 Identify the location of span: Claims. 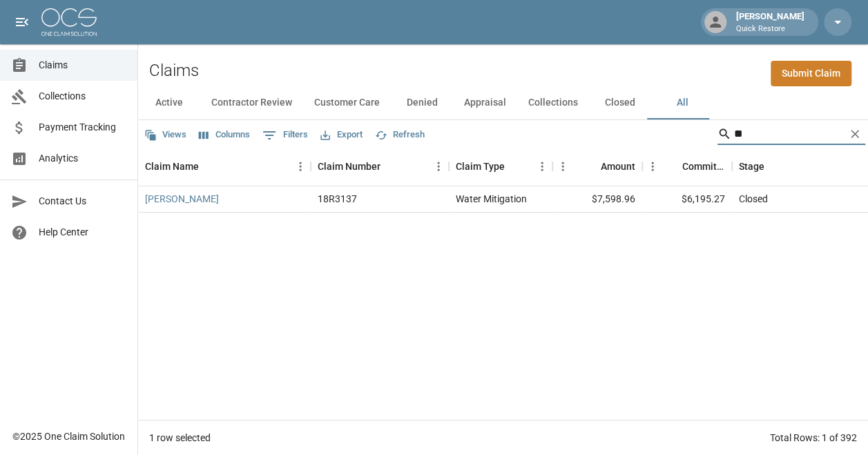
(82, 65).